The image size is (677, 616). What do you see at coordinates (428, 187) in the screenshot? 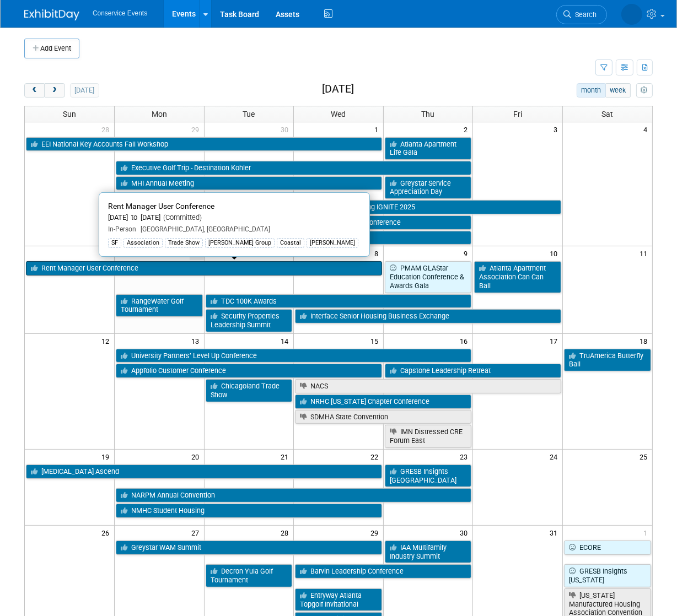
I see `a: Greystar Service Appreciation Day` at bounding box center [428, 187].